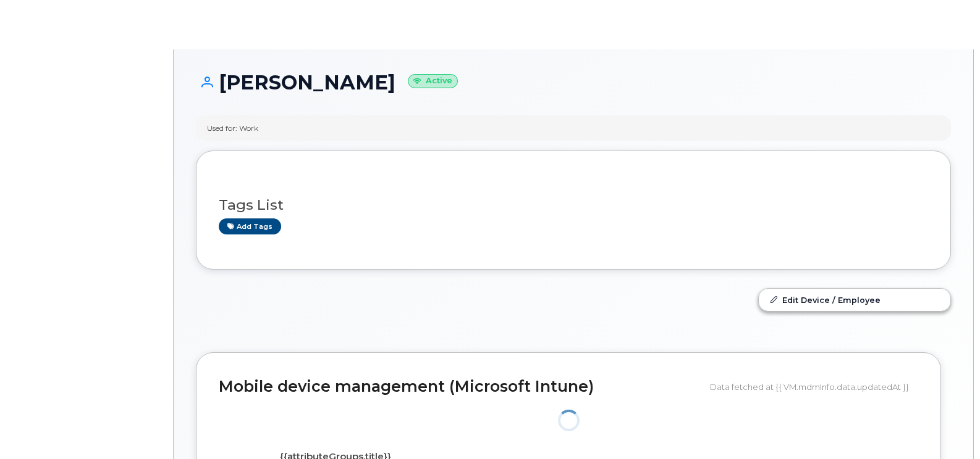  What do you see at coordinates (250, 226) in the screenshot?
I see `a: Add tags` at bounding box center [250, 226].